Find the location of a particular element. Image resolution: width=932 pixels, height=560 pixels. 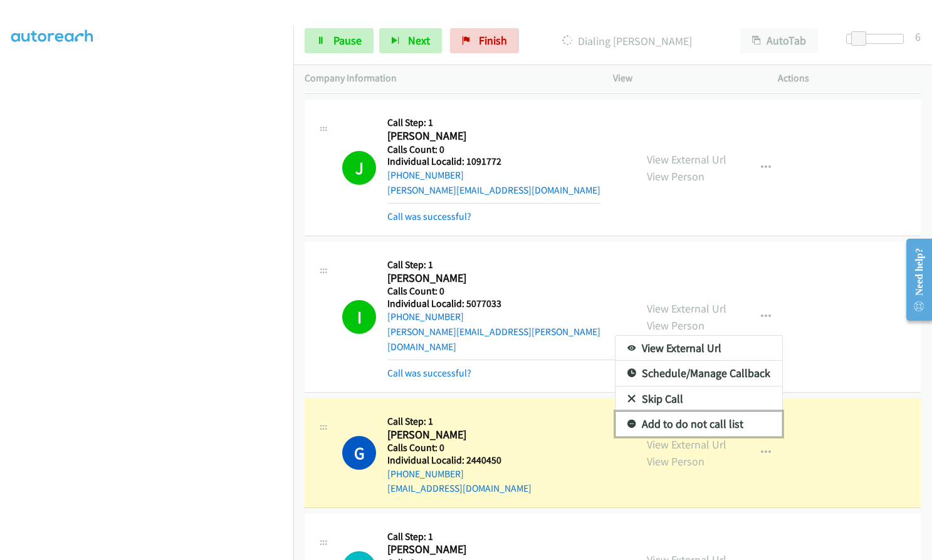

h1: G is located at coordinates (359, 453).